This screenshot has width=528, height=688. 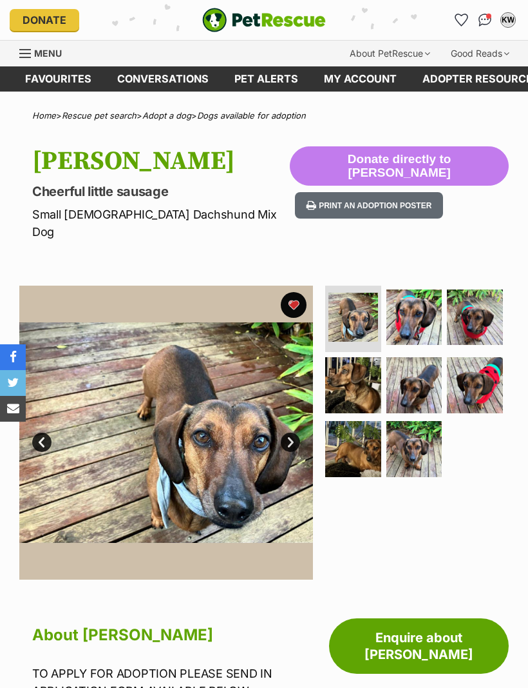 I want to click on a: My account, so click(x=360, y=79).